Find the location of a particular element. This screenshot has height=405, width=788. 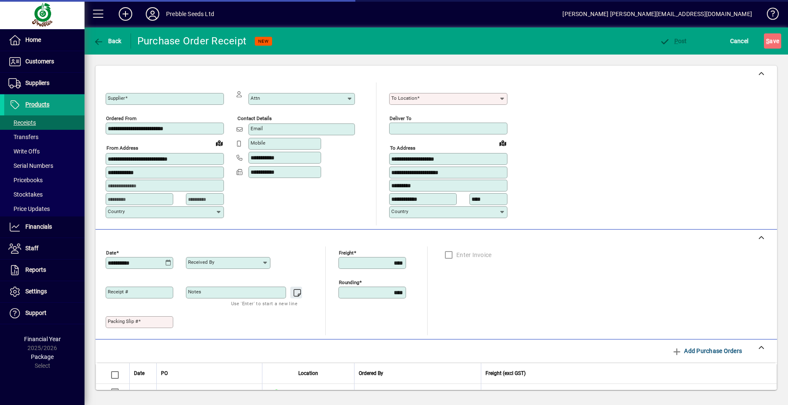

span: Reports is located at coordinates (35, 269).